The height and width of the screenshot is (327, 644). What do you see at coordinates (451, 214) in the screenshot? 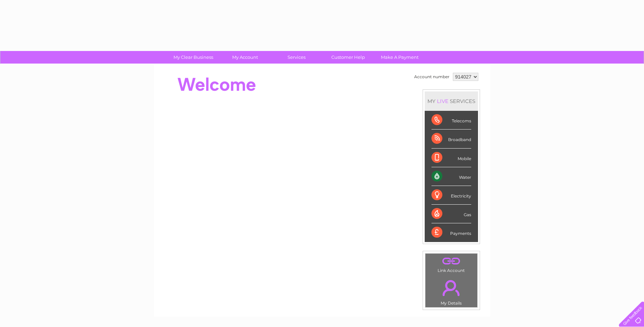
I see `div: Gas` at bounding box center [451, 214].